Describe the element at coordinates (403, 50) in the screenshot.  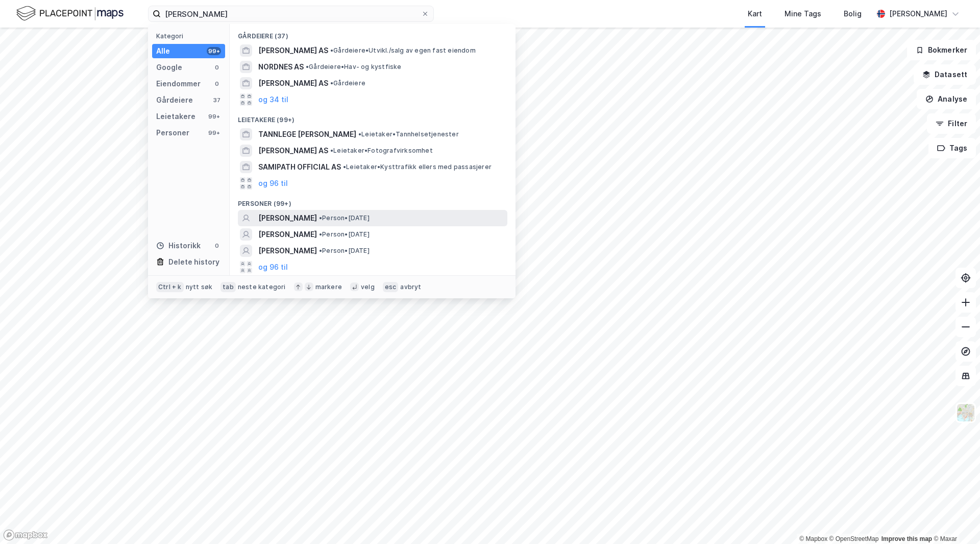
I see `span: Gårdeiere • Utvikl./salg av egen fast eiendom` at that location.